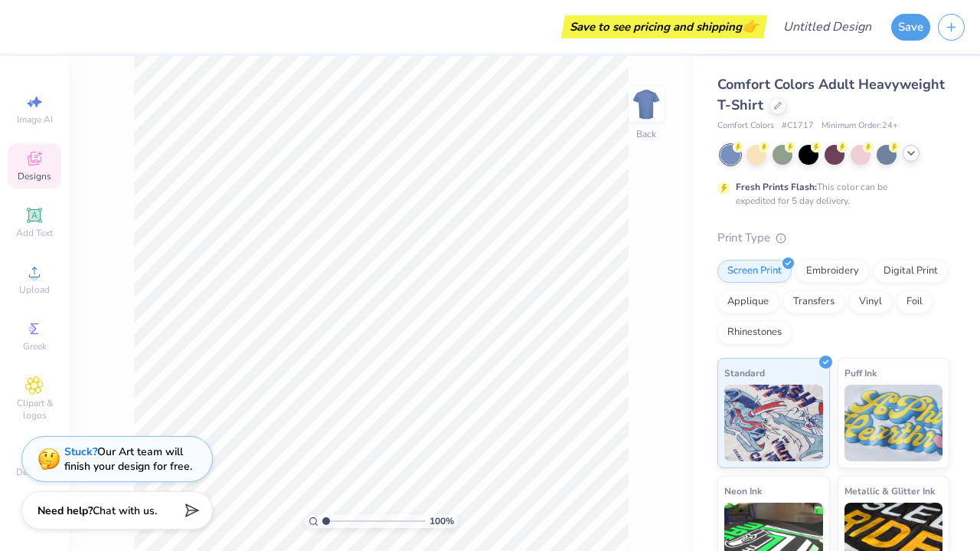 This screenshot has width=980, height=551. What do you see at coordinates (870, 302) in the screenshot?
I see `div: Vinyl` at bounding box center [870, 302].